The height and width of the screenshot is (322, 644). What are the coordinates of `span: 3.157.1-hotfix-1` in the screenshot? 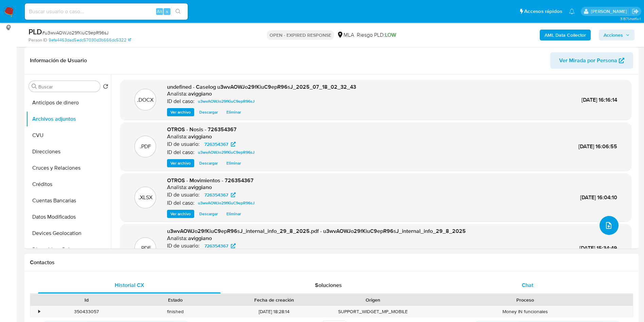 It's located at (630, 19).